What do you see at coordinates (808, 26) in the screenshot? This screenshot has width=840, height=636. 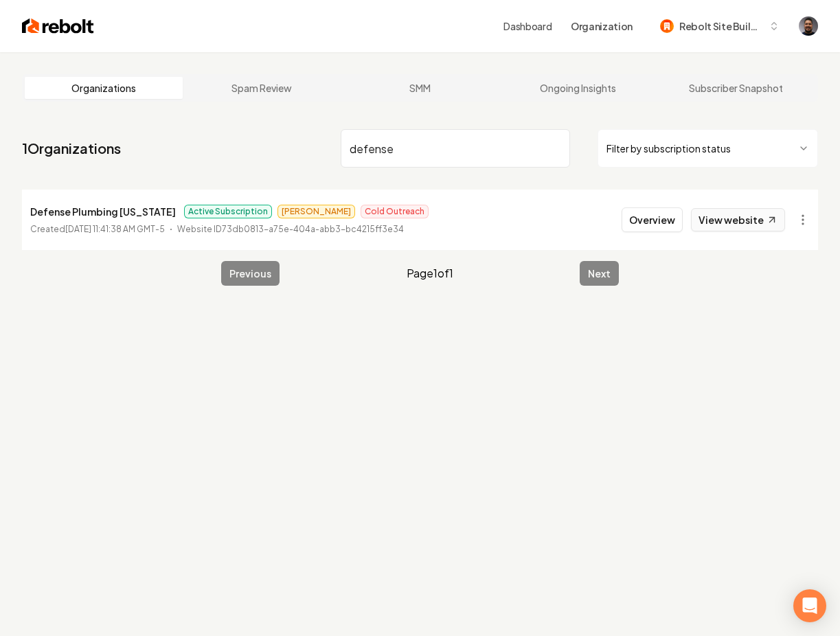 I see `img: Daniel Humberto Ortega Celis` at bounding box center [808, 26].